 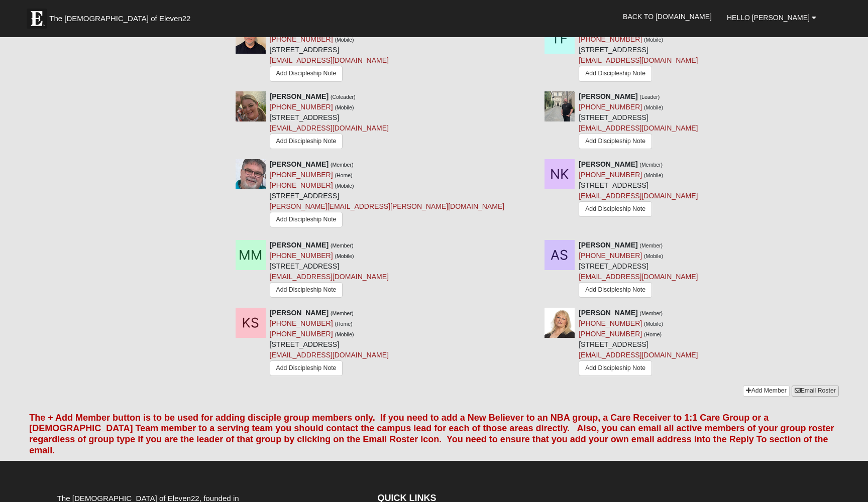 What do you see at coordinates (766, 391) in the screenshot?
I see `a: Add Member` at bounding box center [766, 391].